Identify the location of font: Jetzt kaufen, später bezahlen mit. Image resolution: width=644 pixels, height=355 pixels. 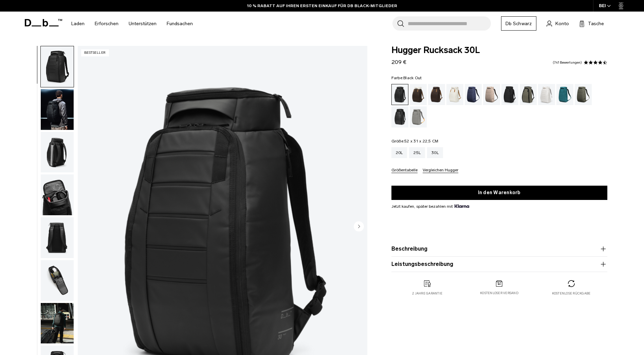
(422, 206).